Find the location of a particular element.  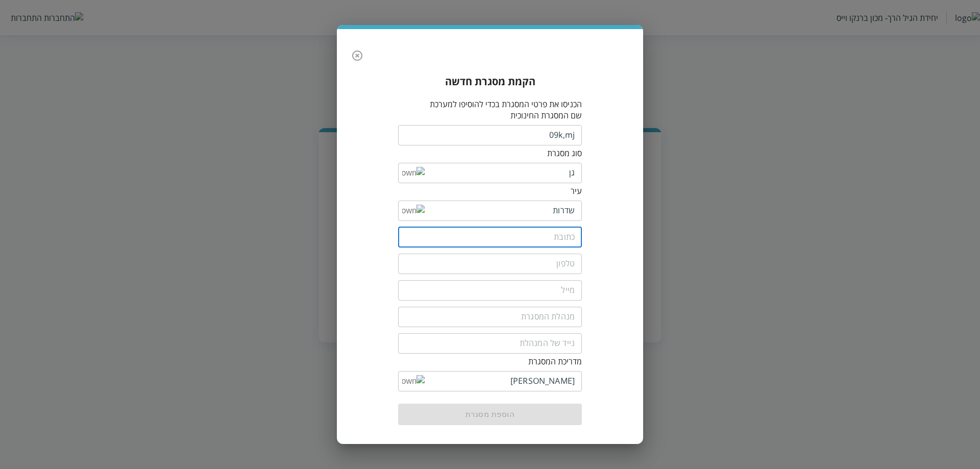

input: טלפון is located at coordinates (490, 264).